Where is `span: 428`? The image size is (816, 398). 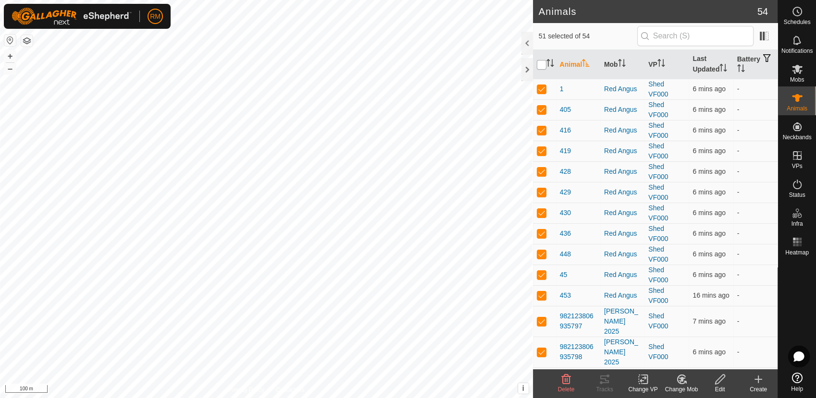 span: 428 is located at coordinates (565, 172).